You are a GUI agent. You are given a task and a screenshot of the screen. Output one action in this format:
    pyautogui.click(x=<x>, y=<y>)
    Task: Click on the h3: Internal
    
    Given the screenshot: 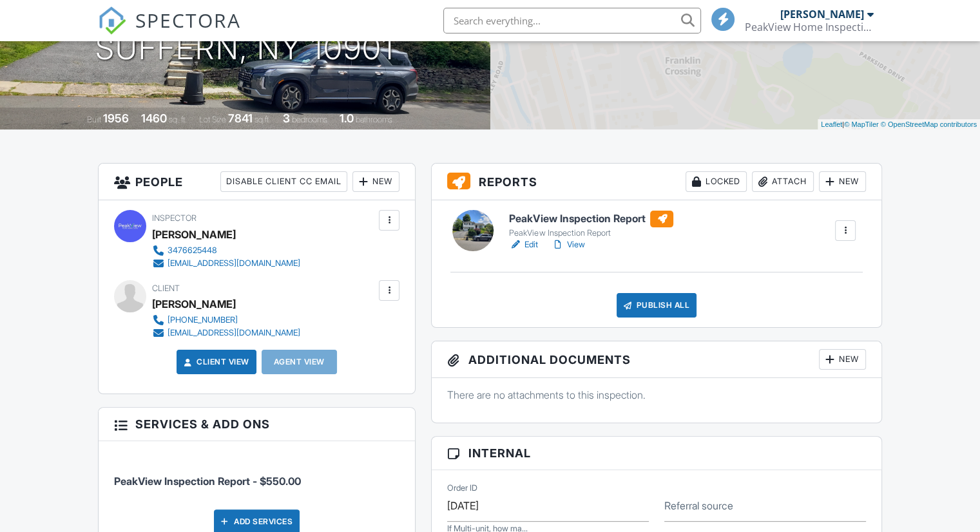 What is the action you would take?
    pyautogui.click(x=657, y=453)
    